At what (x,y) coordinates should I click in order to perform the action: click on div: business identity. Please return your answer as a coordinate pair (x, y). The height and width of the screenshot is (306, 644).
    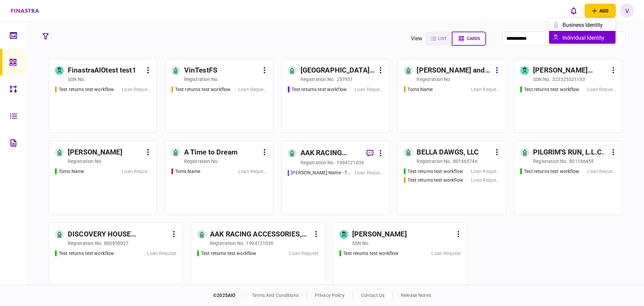
    Looking at the image, I should click on (589, 25).